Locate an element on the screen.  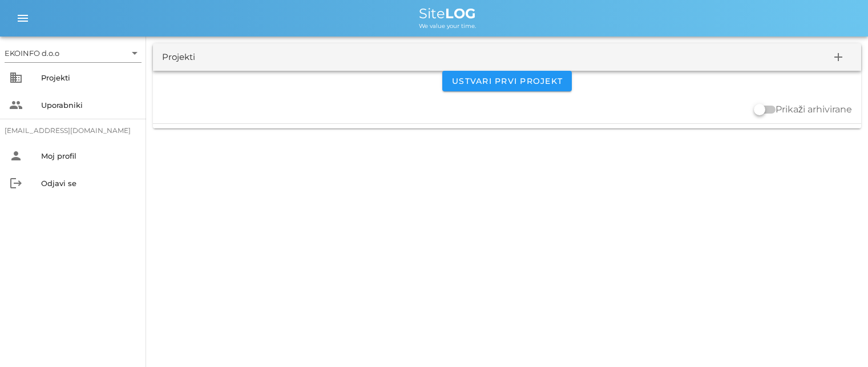
i: add is located at coordinates (839, 57).